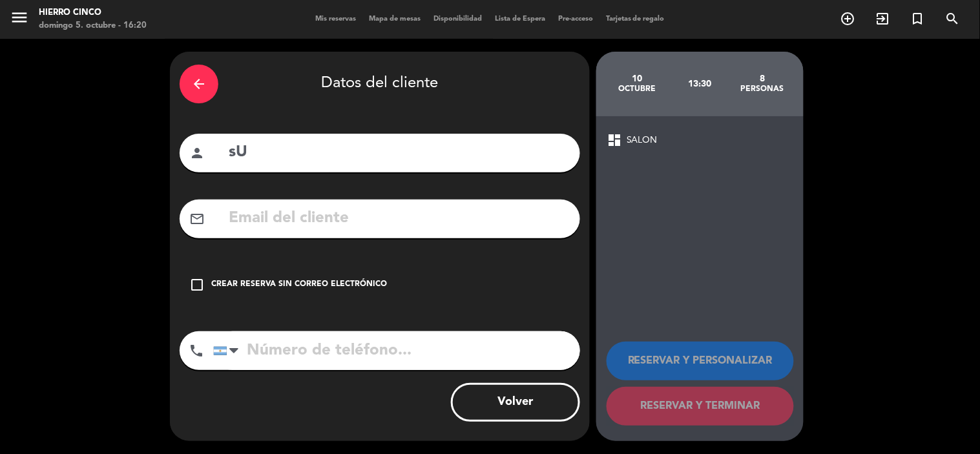 Image resolution: width=980 pixels, height=454 pixels. Describe the element at coordinates (197, 351) in the screenshot. I see `i: phone` at that location.